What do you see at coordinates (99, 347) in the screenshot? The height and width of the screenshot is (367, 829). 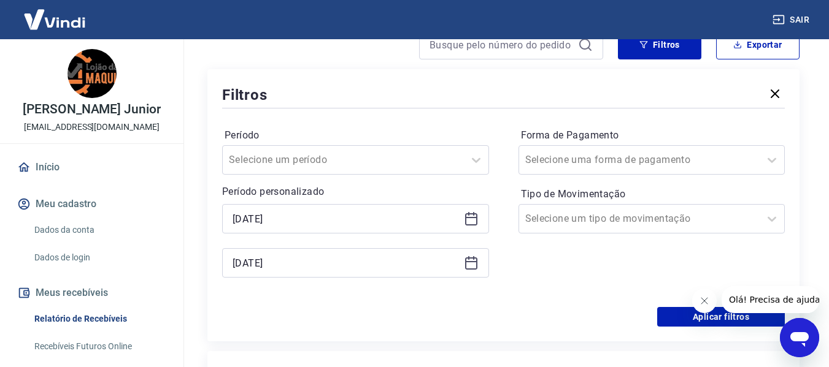 I see `a: Recebíveis Futuros Online` at bounding box center [99, 347].